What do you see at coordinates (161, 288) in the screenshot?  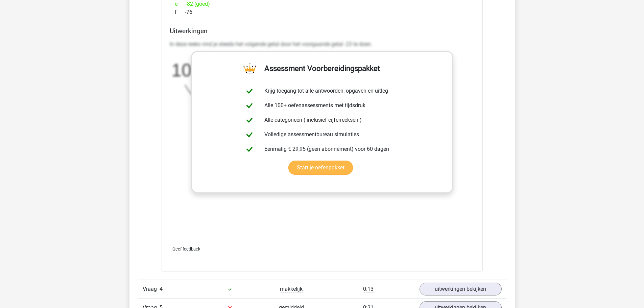 I see `span: 4` at bounding box center [161, 288].